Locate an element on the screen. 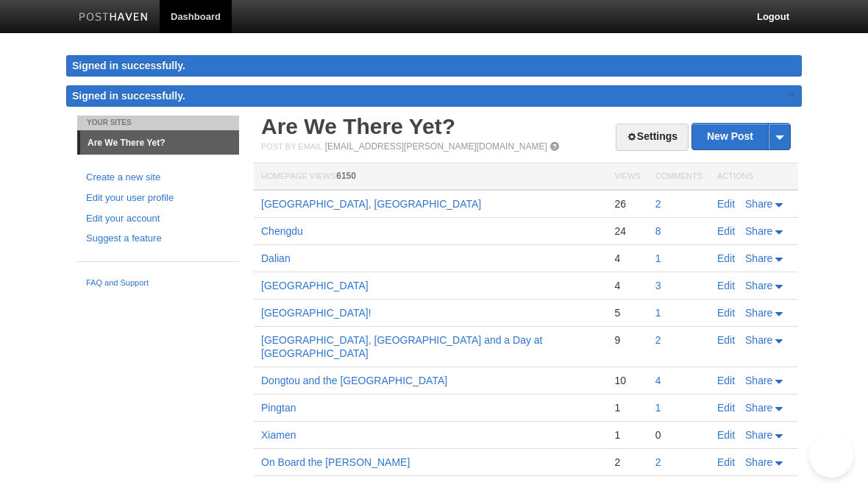 The image size is (868, 485). a: 4 is located at coordinates (658, 380).